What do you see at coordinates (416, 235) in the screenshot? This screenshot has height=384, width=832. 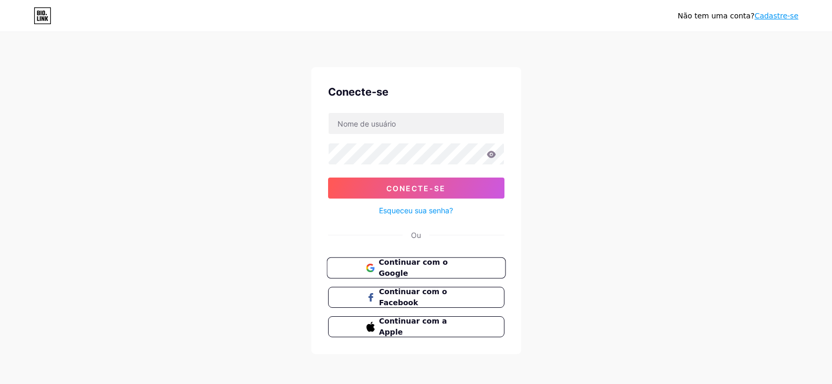 I see `font: Ou` at bounding box center [416, 235].